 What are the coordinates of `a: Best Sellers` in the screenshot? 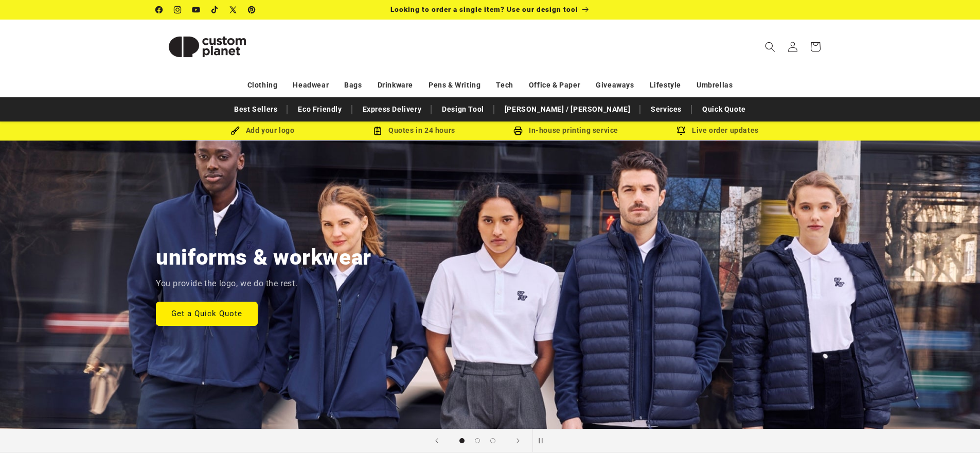 It's located at (256, 109).